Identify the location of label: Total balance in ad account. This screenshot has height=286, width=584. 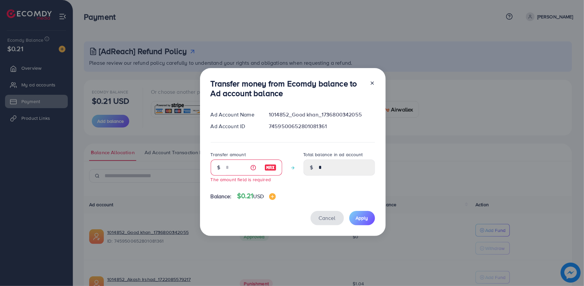
(333, 154).